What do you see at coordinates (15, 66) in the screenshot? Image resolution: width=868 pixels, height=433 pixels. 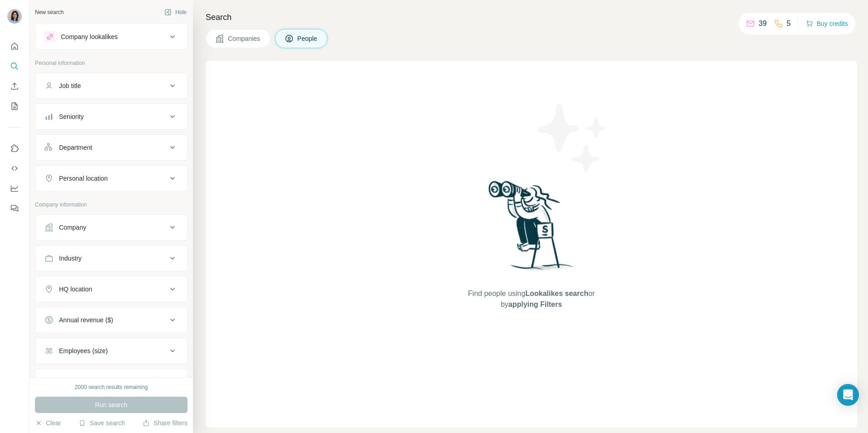 I see `button: Search` at bounding box center [15, 66].